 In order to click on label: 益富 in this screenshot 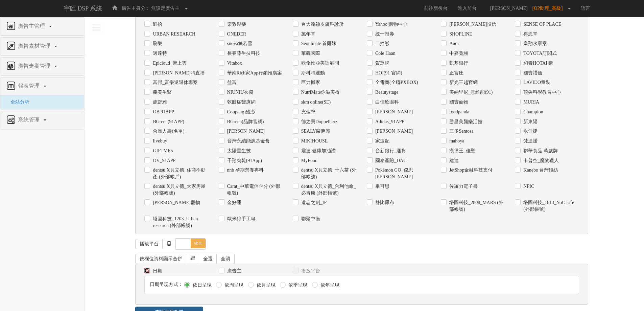, I will do `click(231, 83)`.